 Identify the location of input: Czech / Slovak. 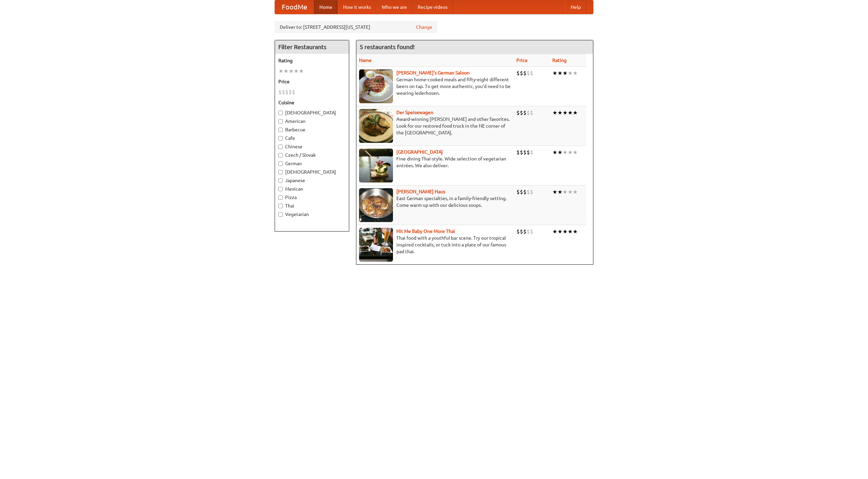
(280, 155).